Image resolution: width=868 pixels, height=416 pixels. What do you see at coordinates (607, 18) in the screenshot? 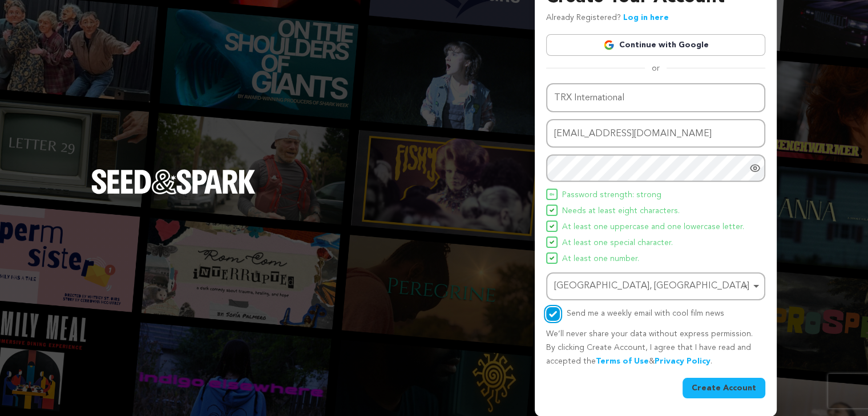
I see `p: Already Registered?` at bounding box center [607, 18].